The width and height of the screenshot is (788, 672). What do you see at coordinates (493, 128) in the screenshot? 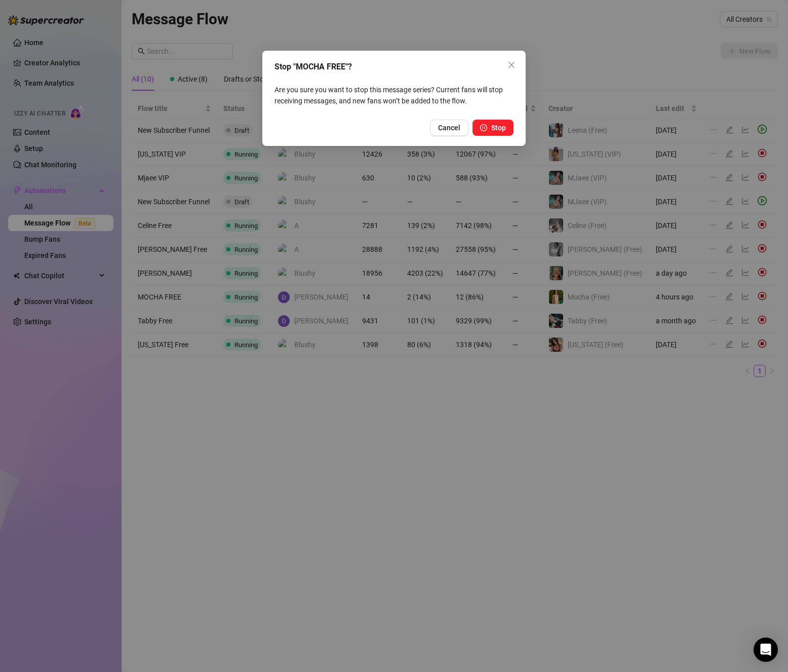
I see `button: Stop` at bounding box center [493, 128].